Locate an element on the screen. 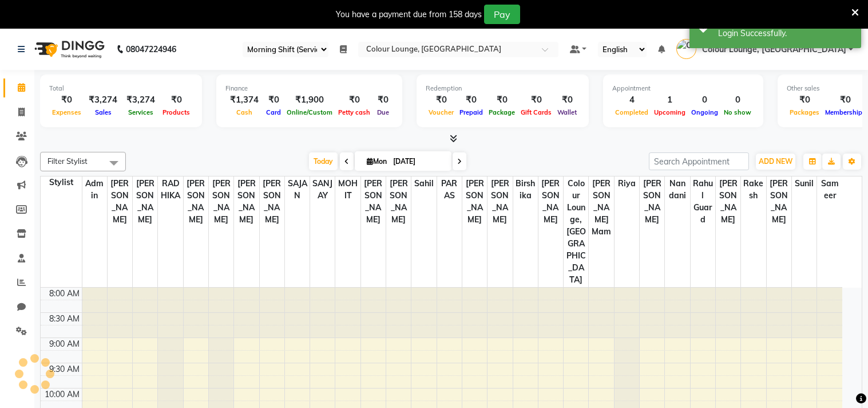 This screenshot has height=408, width=868. span: SANJAY is located at coordinates (322, 189).